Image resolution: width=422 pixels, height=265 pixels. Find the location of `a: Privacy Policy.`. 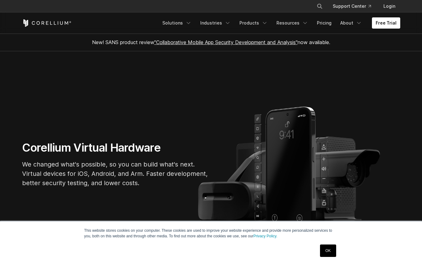

a: Privacy Policy. is located at coordinates (265, 236).